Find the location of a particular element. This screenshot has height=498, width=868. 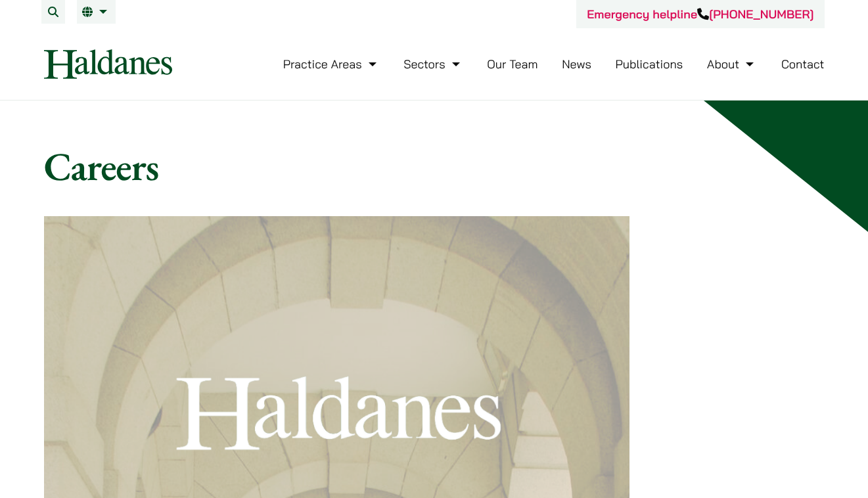

a: Practice Areas is located at coordinates (331, 64).